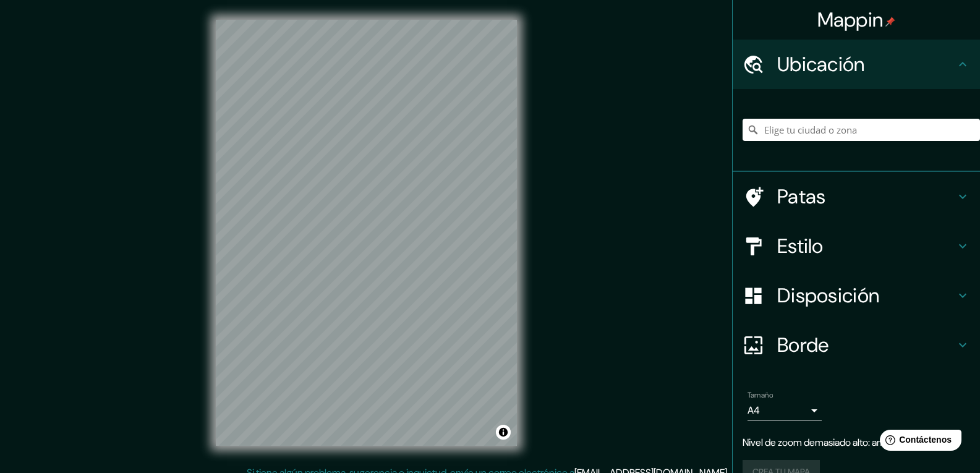  What do you see at coordinates (55, 15) in the screenshot?
I see `font: Contáctenos` at bounding box center [55, 15].